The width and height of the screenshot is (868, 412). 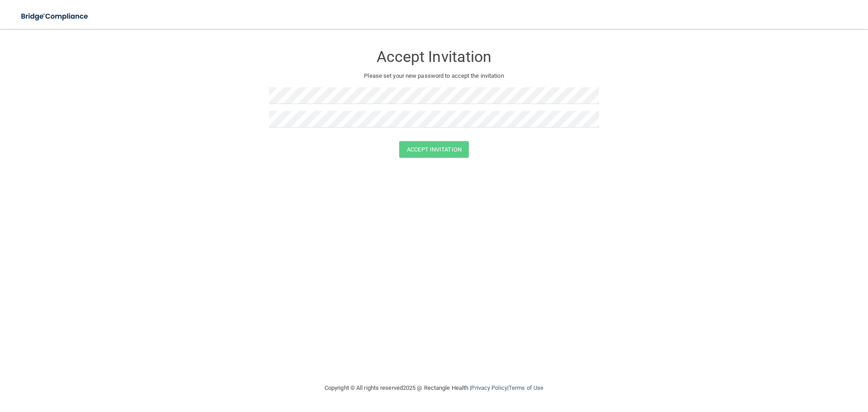 What do you see at coordinates (434, 76) in the screenshot?
I see `p: Please set your new password to accept the invitation` at bounding box center [434, 76].